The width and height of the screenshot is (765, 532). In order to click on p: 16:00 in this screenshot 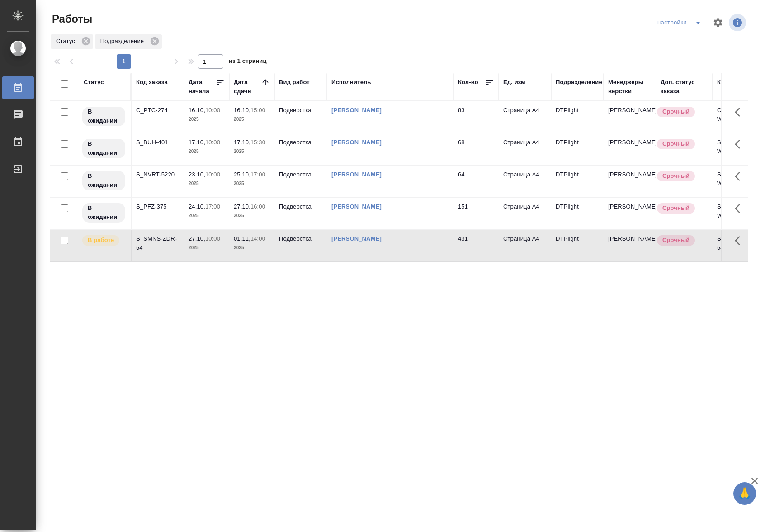, I will do `click(258, 206)`.